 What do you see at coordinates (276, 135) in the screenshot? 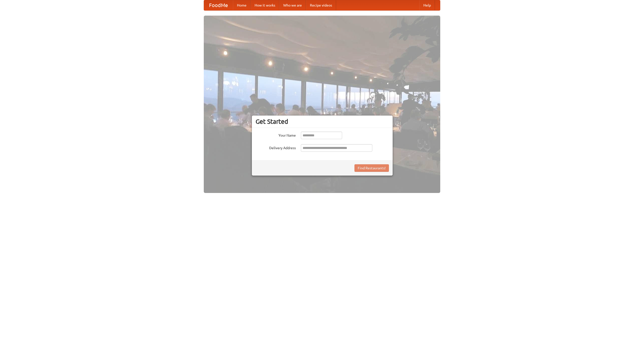
I see `label: Your Name` at bounding box center [276, 135].